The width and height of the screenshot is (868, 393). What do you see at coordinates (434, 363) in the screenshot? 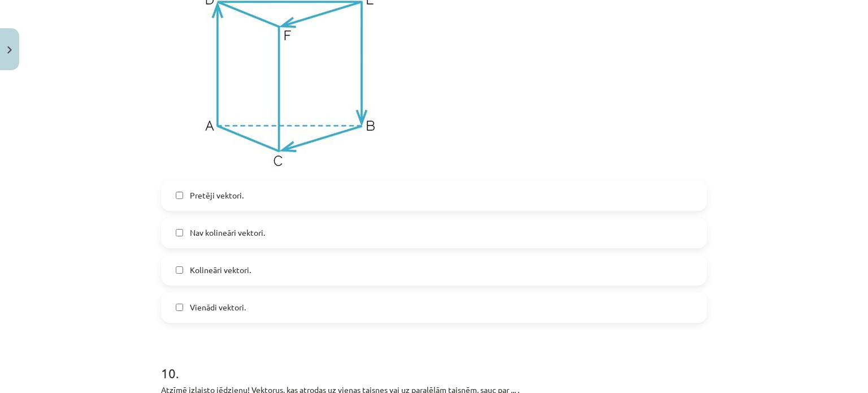
I see `h1: 10 .` at bounding box center [434, 363].